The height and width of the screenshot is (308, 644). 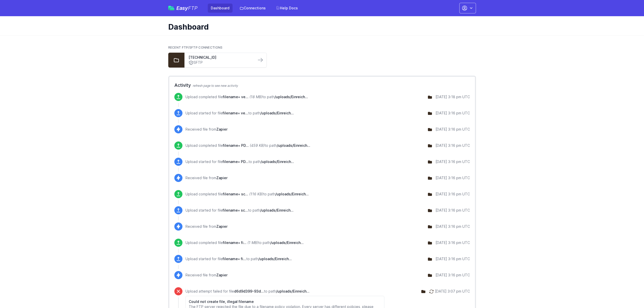 I want to click on span: Easy, so click(x=187, y=8).